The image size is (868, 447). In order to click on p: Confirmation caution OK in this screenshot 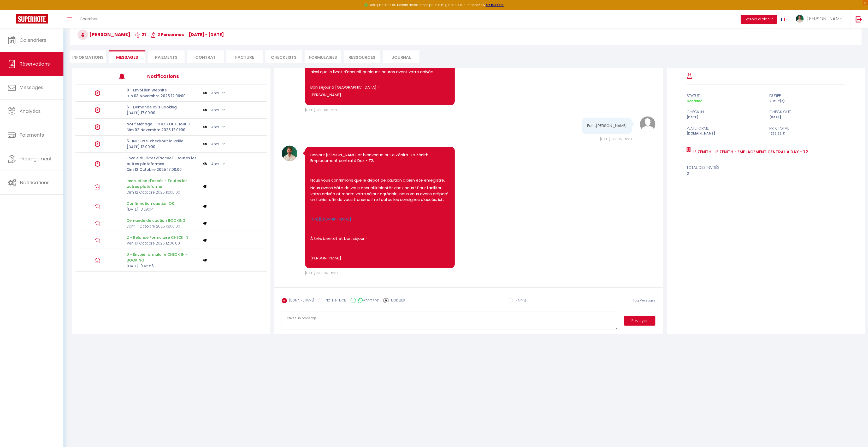, I will do `click(163, 204)`.